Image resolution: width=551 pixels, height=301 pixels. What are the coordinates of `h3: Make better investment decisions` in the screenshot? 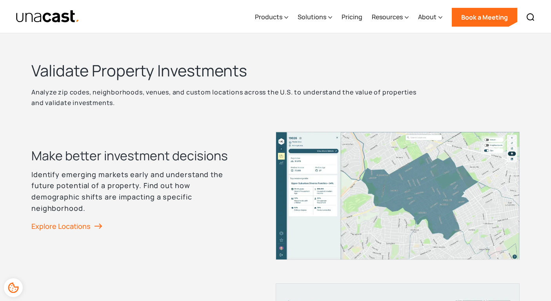 It's located at (129, 156).